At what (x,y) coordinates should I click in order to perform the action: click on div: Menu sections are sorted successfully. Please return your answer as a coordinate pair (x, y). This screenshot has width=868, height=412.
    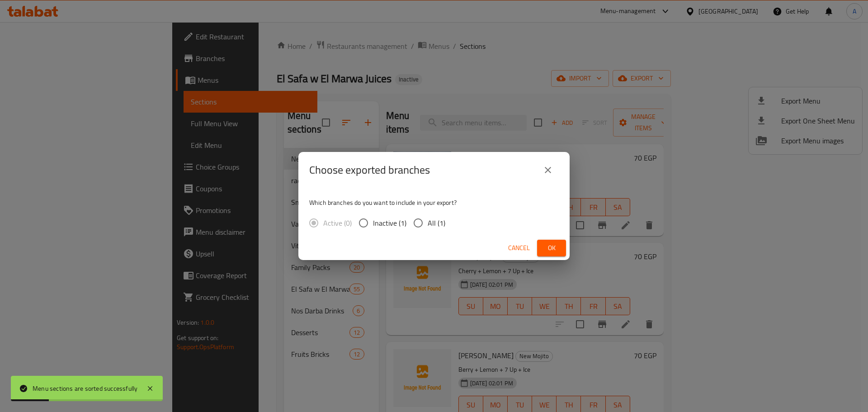
    Looking at the image, I should click on (85, 389).